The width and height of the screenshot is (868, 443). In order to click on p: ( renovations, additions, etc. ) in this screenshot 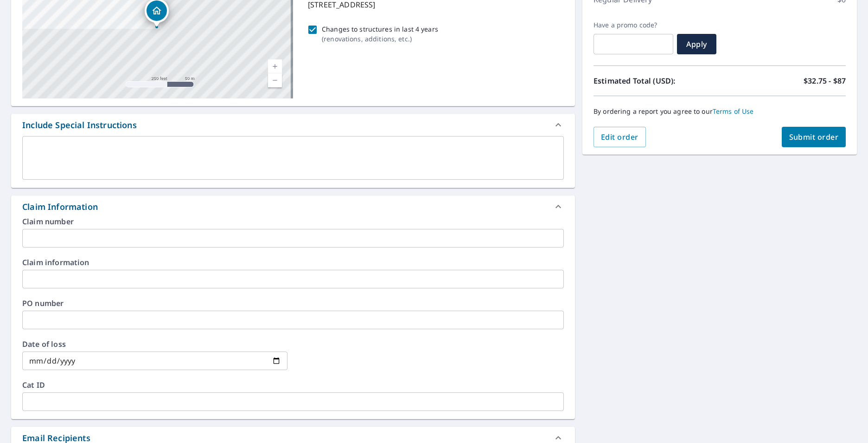, I will do `click(380, 38)`.